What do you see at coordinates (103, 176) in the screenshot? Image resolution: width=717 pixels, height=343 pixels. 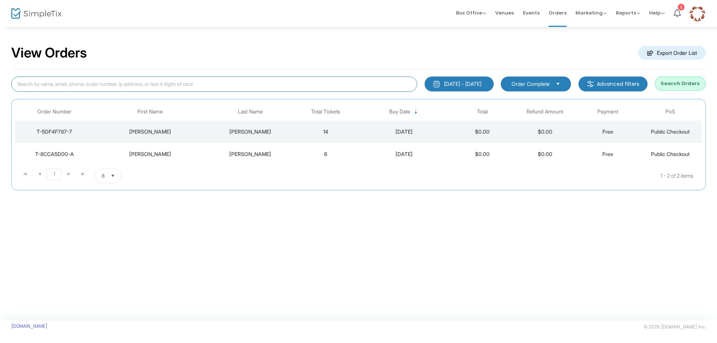 I see `span: 8` at bounding box center [103, 176].